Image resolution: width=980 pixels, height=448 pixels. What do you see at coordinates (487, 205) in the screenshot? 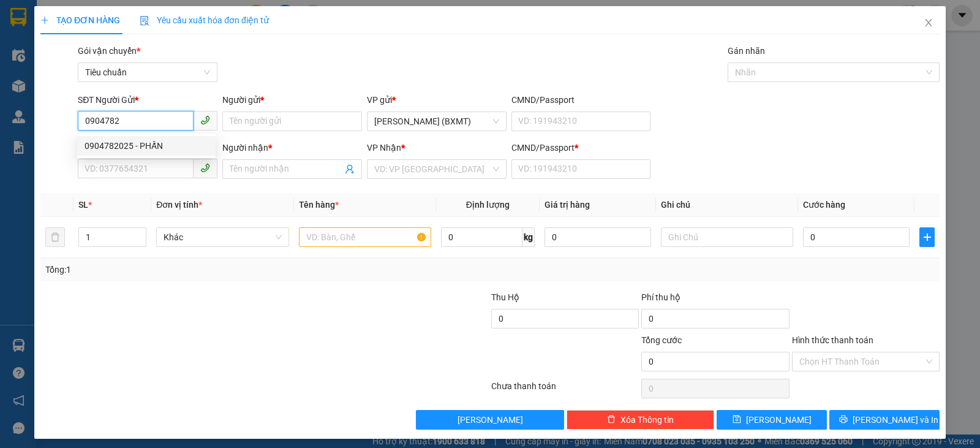
I see `span: Định lượng` at bounding box center [487, 205].